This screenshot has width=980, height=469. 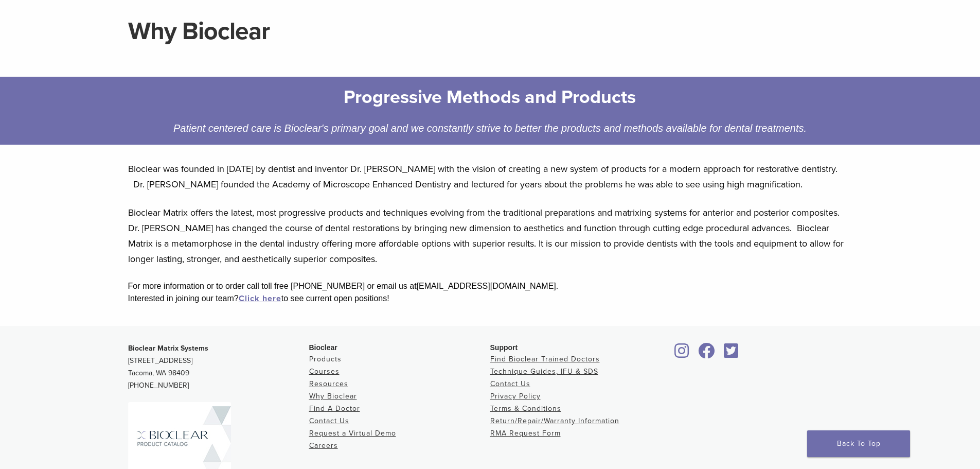 I want to click on a: Terms & Conditions, so click(x=526, y=408).